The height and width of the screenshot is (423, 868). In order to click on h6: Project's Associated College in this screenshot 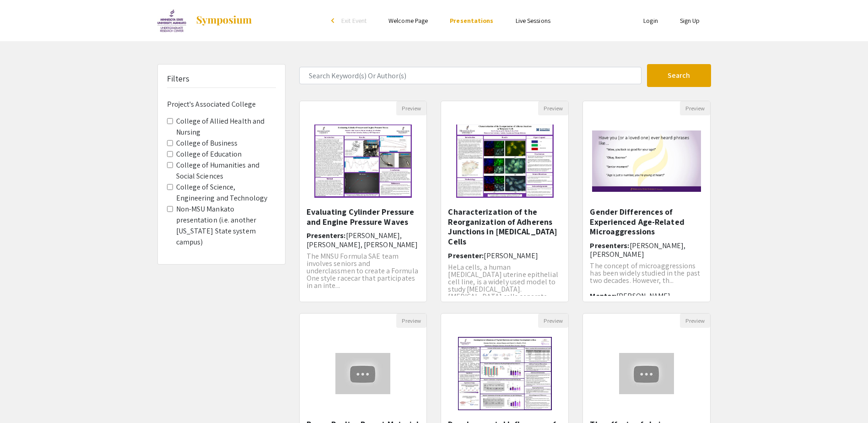, I will do `click(222, 104)`.